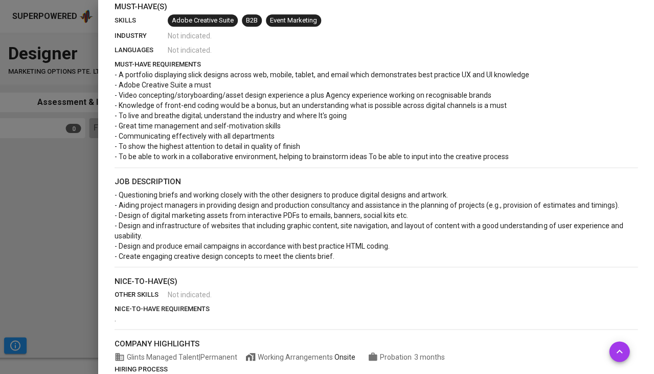 The width and height of the screenshot is (654, 374). Describe the element at coordinates (376, 343) in the screenshot. I see `p: company highlights` at that location.